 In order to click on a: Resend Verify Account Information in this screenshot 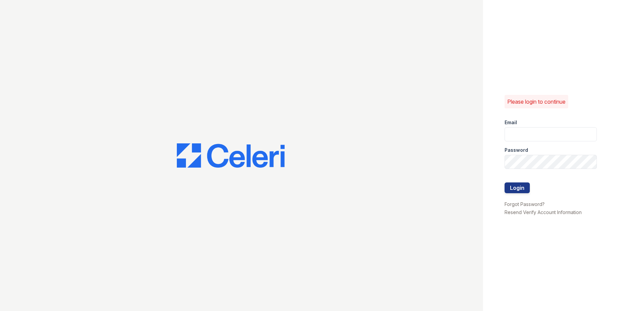, I will do `click(543, 212)`.